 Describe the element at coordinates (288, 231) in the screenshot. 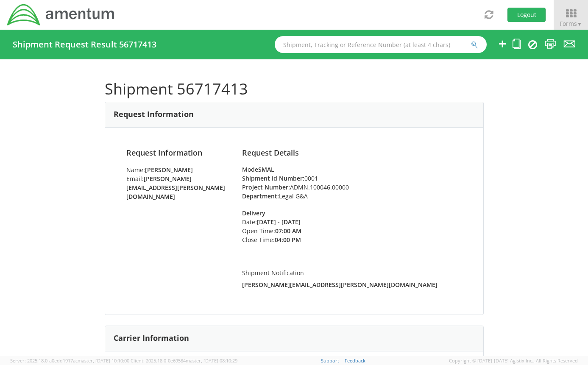

I see `strong: 07:00 AM` at that location.